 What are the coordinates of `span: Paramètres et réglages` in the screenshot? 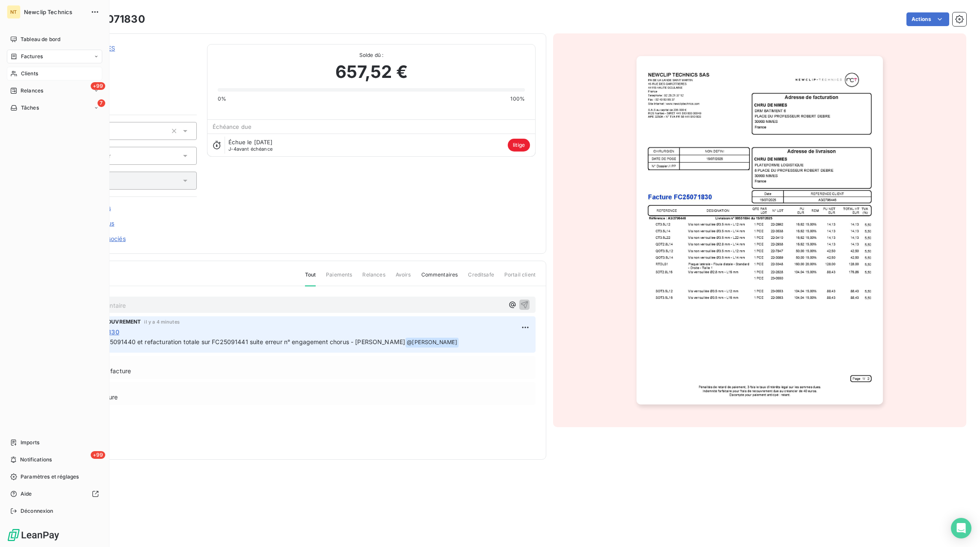 It's located at (50, 476).